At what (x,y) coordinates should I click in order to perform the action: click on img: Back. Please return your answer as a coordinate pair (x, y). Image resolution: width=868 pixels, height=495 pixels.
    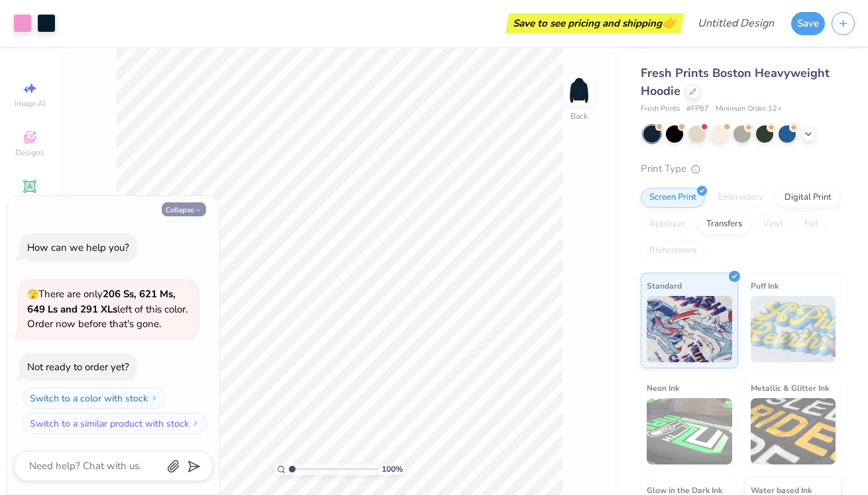
    Looking at the image, I should click on (580, 90).